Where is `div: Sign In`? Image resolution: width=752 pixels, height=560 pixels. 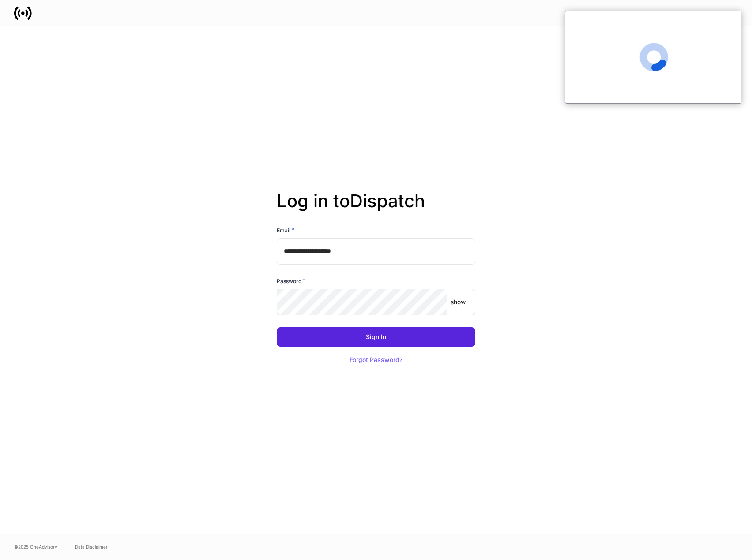
div: Sign In is located at coordinates (376, 337).